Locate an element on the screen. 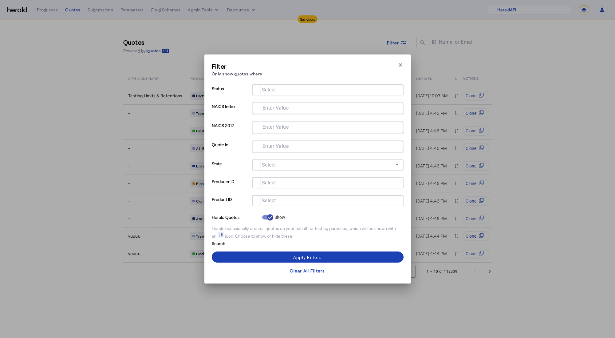 The image size is (615, 338). div: Herald occasionally creates quotes on your behalf for testing purposes, which will be shown with ... is located at coordinates (308, 232).